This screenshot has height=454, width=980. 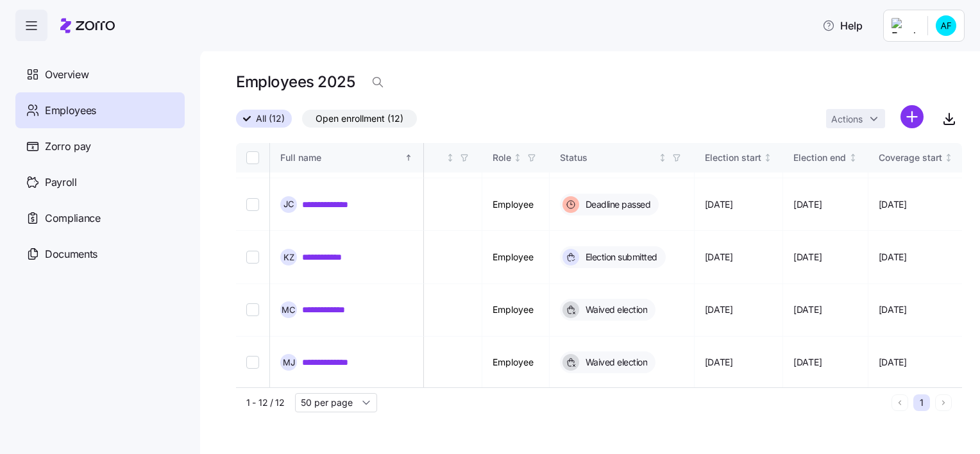 I want to click on span: M J, so click(x=289, y=362).